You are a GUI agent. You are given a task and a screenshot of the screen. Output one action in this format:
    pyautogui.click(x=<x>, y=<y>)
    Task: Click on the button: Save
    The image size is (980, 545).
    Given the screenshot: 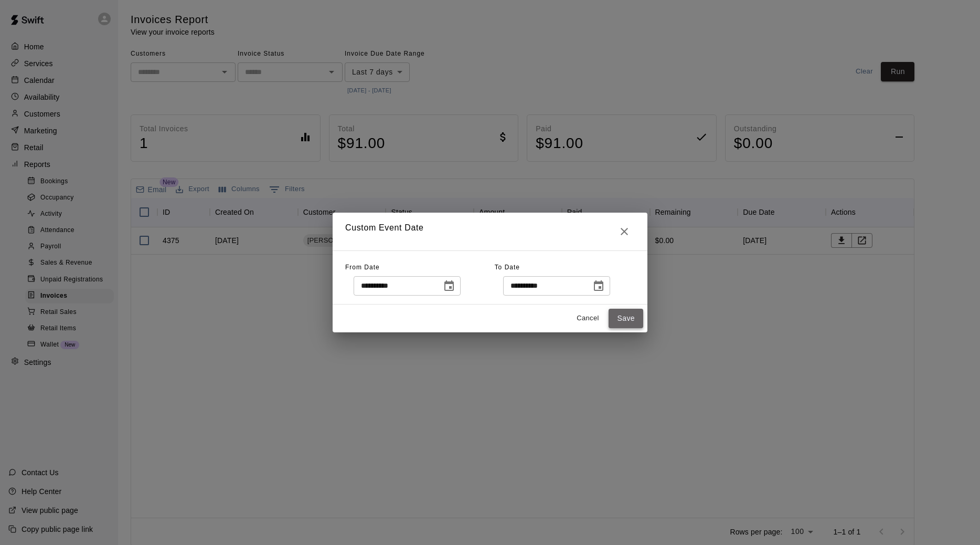 What is the action you would take?
    pyautogui.click(x=626, y=318)
    